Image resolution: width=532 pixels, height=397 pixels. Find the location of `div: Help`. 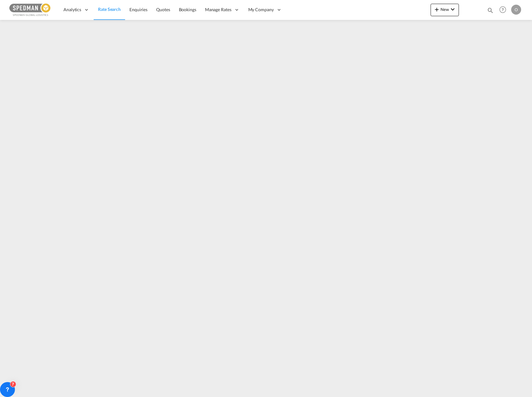

div: Help is located at coordinates (504, 10).